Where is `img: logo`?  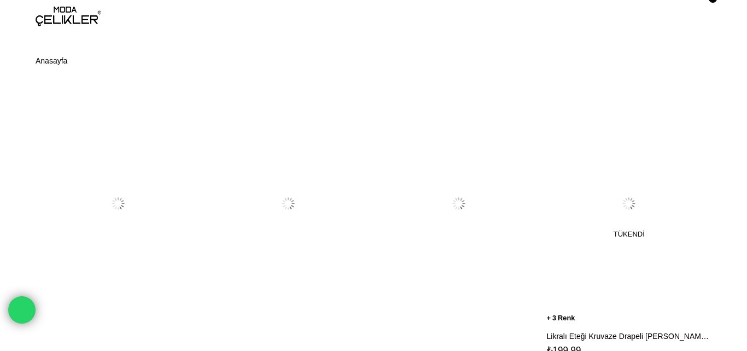 img: logo is located at coordinates (68, 16).